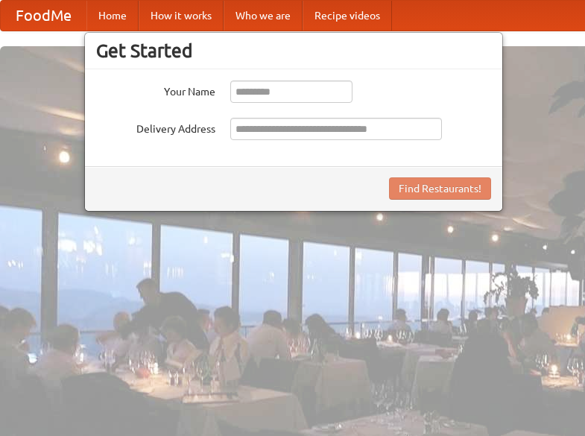  I want to click on a: Home, so click(112, 16).